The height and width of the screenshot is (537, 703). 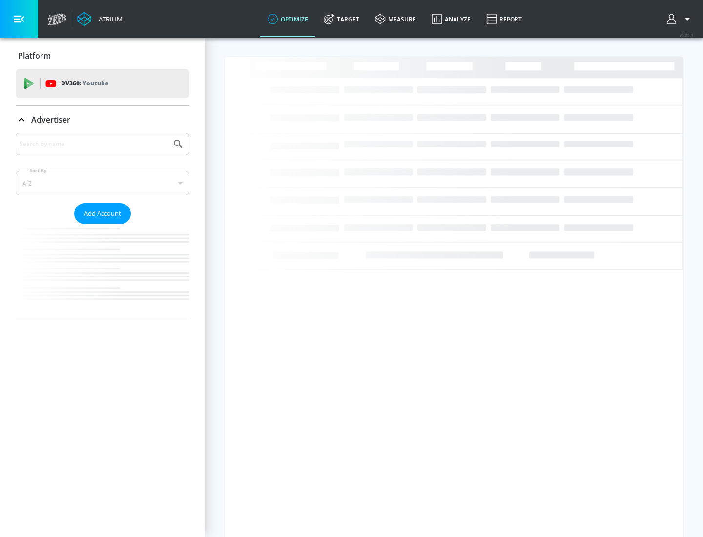 What do you see at coordinates (287, 19) in the screenshot?
I see `a: optimize` at bounding box center [287, 19].